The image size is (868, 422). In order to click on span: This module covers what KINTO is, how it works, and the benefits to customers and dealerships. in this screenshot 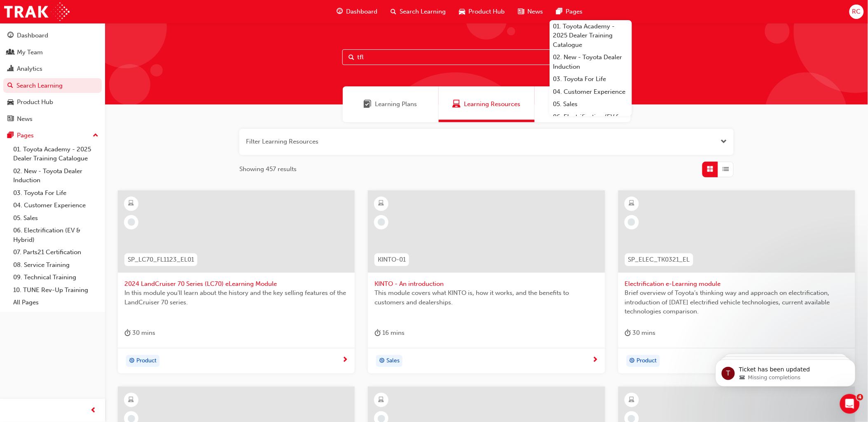, I will do `click(486, 298)`.